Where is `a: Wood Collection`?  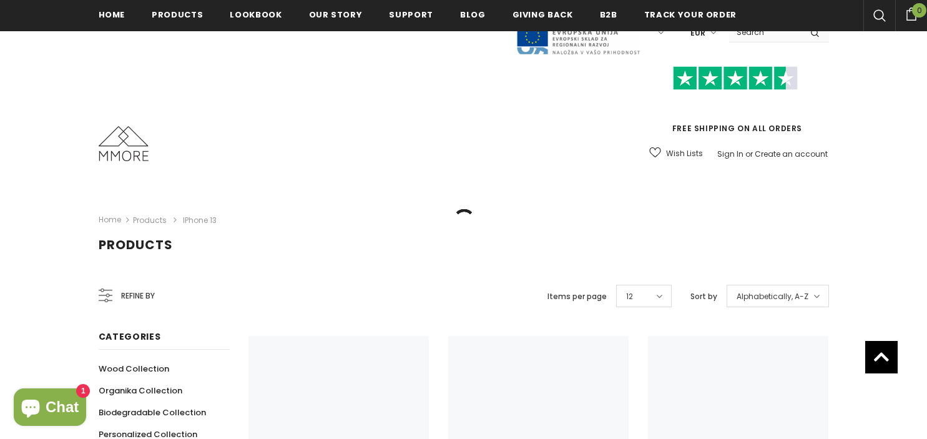 a: Wood Collection is located at coordinates (134, 368).